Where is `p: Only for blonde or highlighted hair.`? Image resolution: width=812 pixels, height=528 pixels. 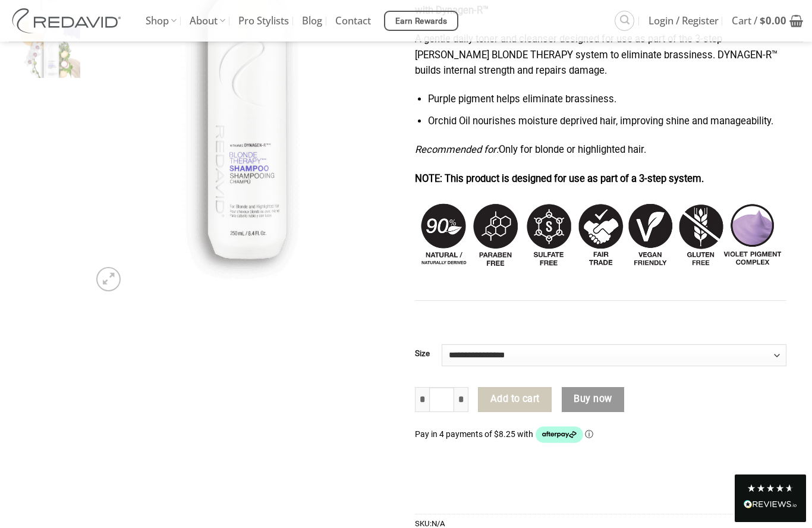 p: Only for blonde or highlighted hair. is located at coordinates (601, 150).